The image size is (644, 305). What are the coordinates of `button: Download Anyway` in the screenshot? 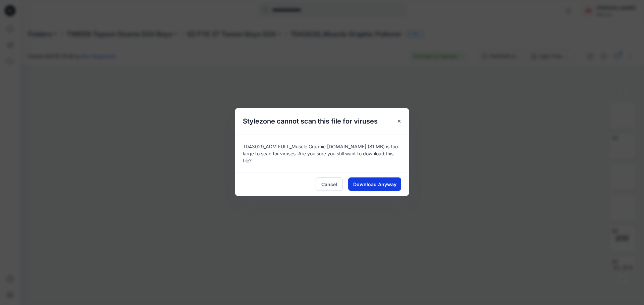 It's located at (375, 184).